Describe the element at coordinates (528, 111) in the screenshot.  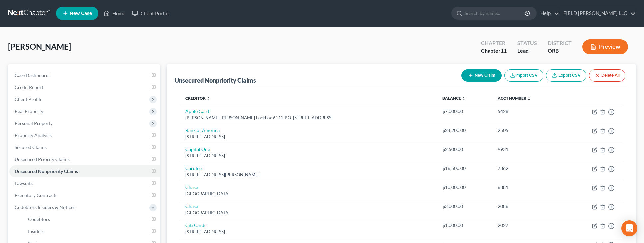
I see `div: 5428` at that location.